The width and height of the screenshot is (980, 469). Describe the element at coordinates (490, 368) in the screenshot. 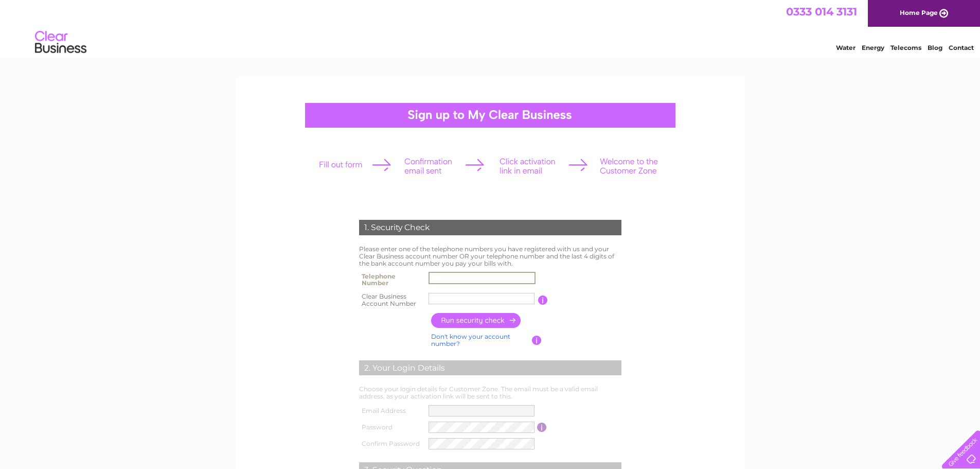

I see `div: 2. Your Login Details` at that location.